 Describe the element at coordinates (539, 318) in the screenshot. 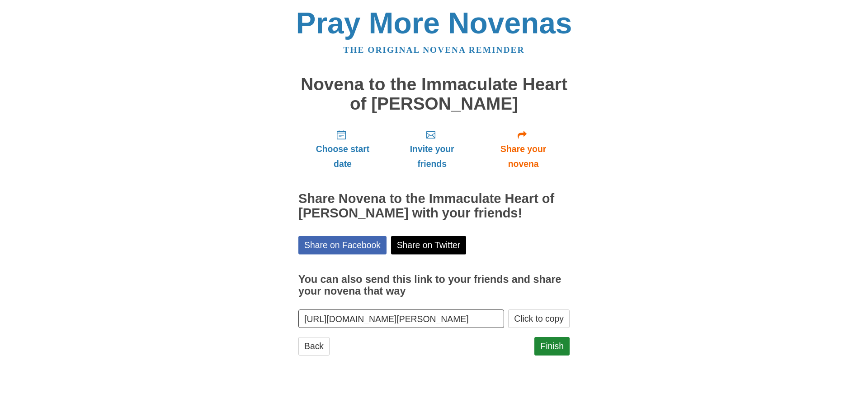

I see `button: Click to copy` at that location.